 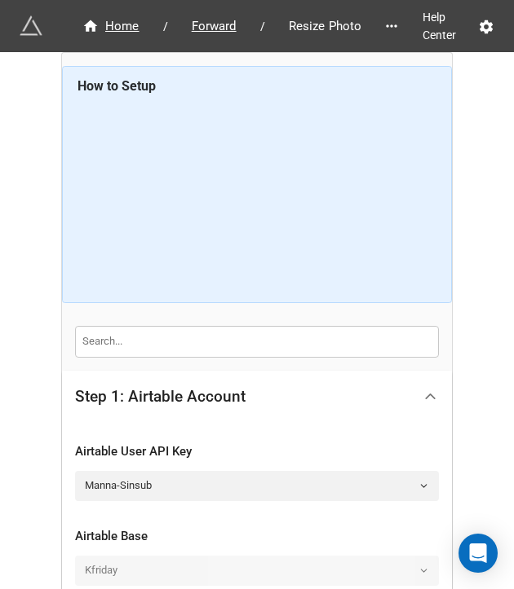 What do you see at coordinates (257, 342) in the screenshot?
I see `input: Search...` at bounding box center [257, 342].